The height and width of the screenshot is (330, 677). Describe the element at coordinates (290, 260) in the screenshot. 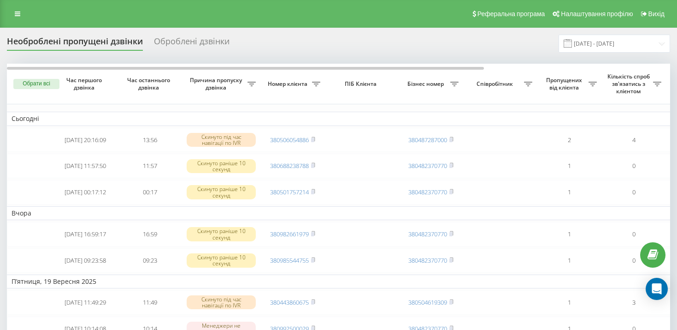

I see `a: 380985544755` at that location.